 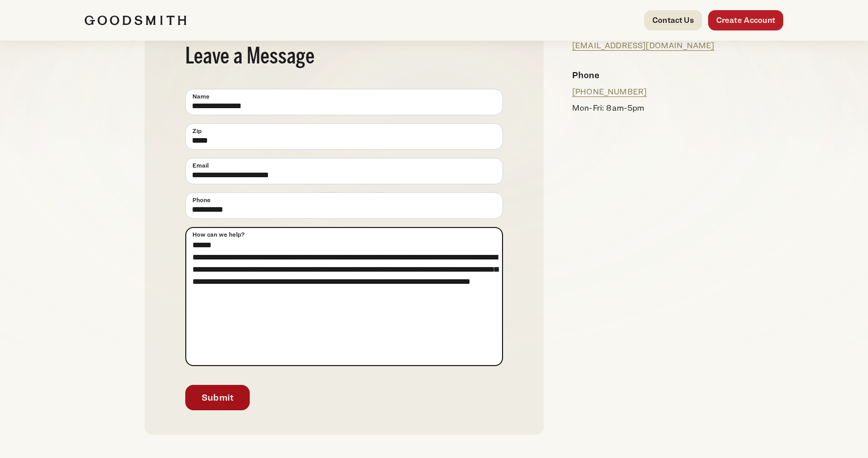 I want to click on span: Name, so click(x=201, y=96).